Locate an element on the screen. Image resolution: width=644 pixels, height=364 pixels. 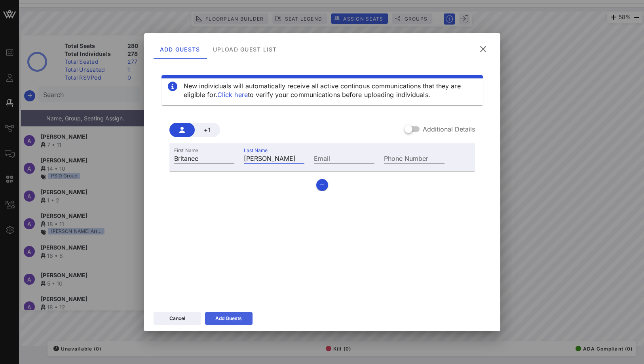
button: Add Guests is located at coordinates (229, 318).